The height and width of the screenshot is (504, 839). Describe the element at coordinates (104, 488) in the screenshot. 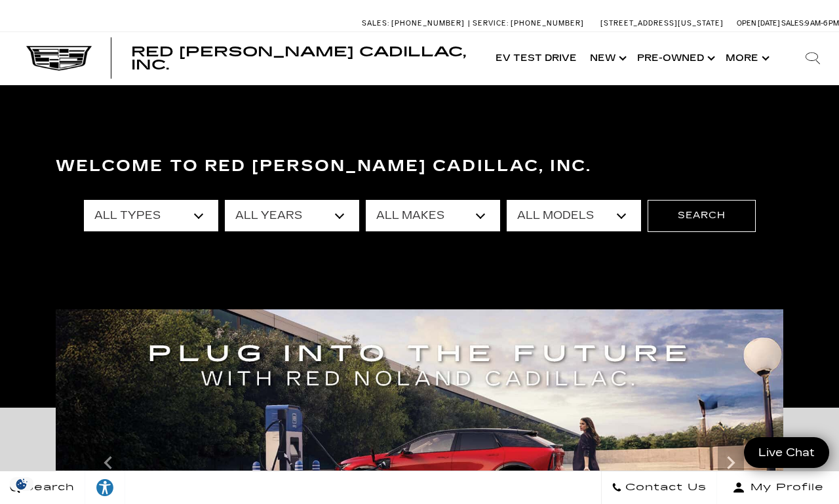

I see `a: Explore your accessibility options` at that location.